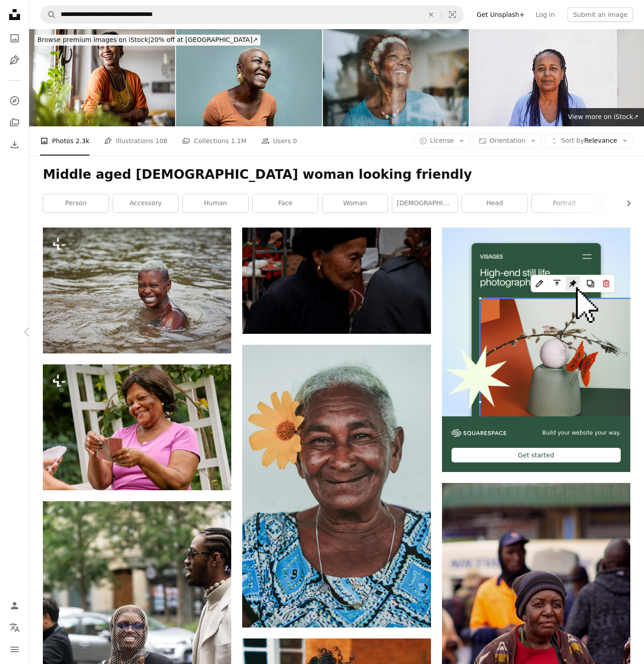  I want to click on span: Browse premium images on iStock |, so click(94, 40).